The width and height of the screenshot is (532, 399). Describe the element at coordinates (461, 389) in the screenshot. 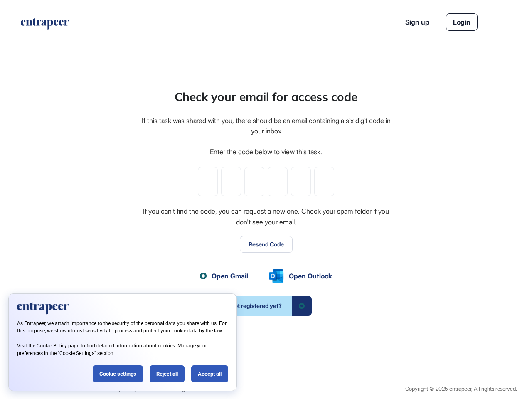

I see `div: Copyright © 2025 entrapeer, All rights reserved.` at that location.